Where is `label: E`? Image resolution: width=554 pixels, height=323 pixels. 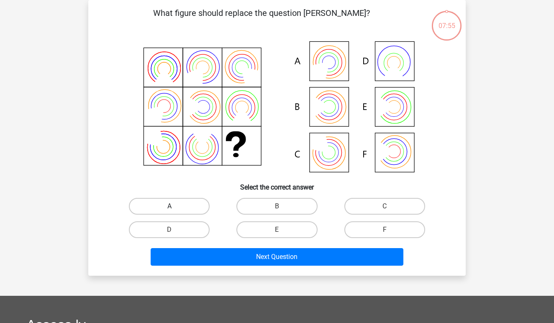 label: E is located at coordinates (276, 230).